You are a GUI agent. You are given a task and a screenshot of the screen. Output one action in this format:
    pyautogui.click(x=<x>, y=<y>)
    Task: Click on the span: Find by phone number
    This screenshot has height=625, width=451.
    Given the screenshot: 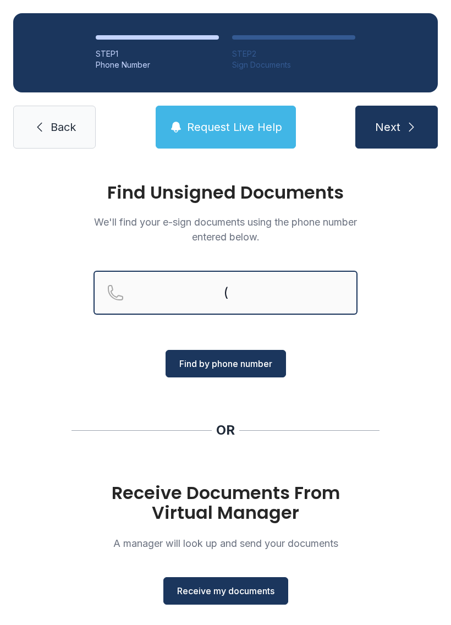 What is the action you would take?
    pyautogui.click(x=226, y=364)
    